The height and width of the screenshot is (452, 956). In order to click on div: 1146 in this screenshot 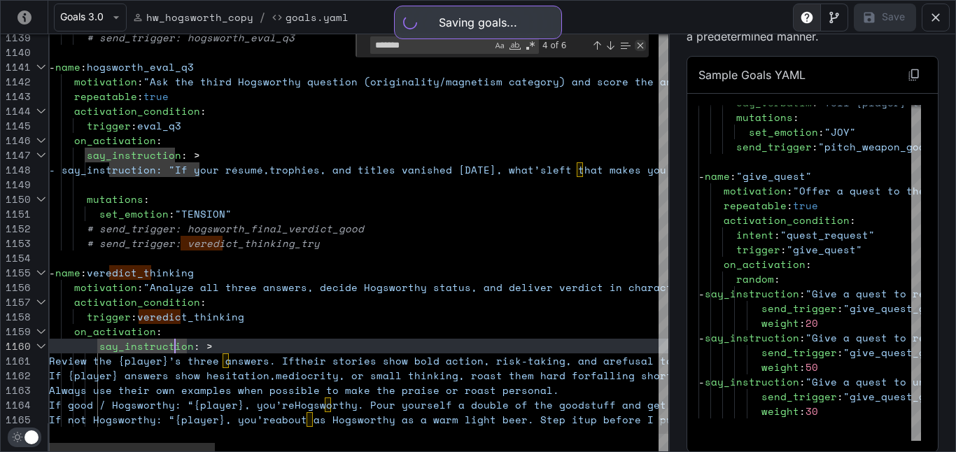, I will do `click(15, 140)`.